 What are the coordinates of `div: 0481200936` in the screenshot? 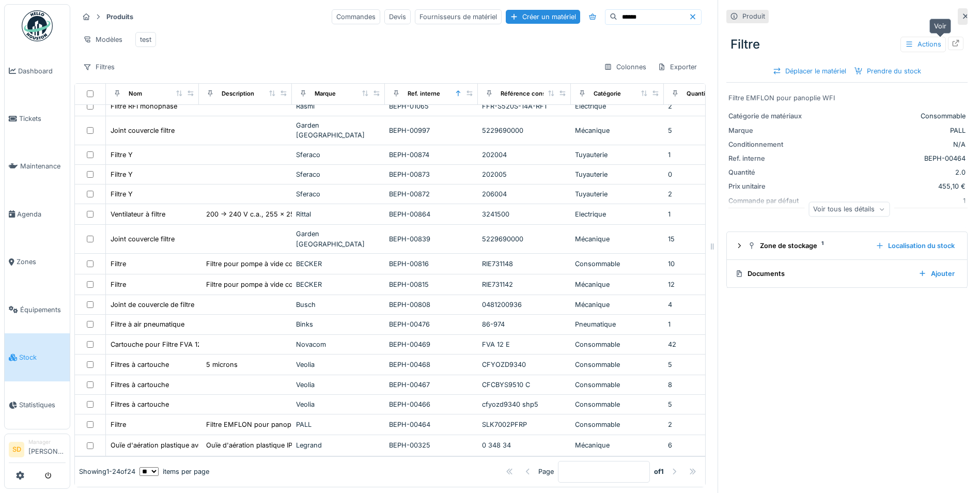 It's located at (524, 305).